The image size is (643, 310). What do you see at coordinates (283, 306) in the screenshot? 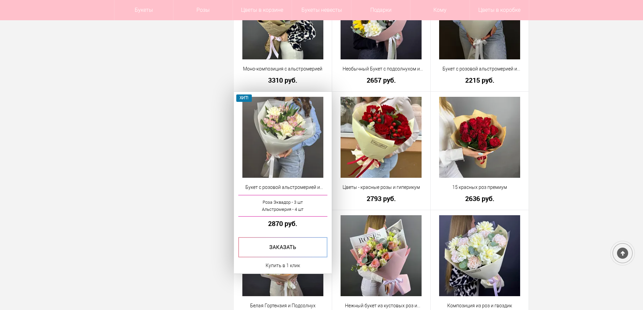
I see `a: Белая Гортензия и Подсолнух` at bounding box center [283, 306].